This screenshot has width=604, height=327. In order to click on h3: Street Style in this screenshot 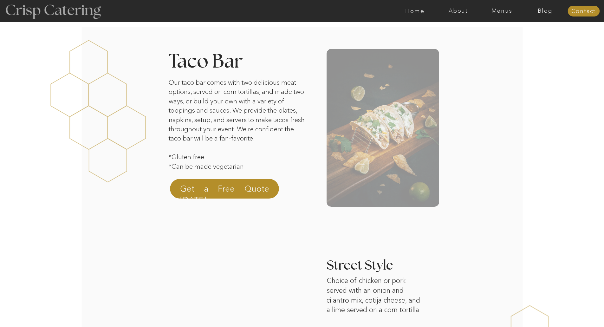, I will do `click(377, 266)`.